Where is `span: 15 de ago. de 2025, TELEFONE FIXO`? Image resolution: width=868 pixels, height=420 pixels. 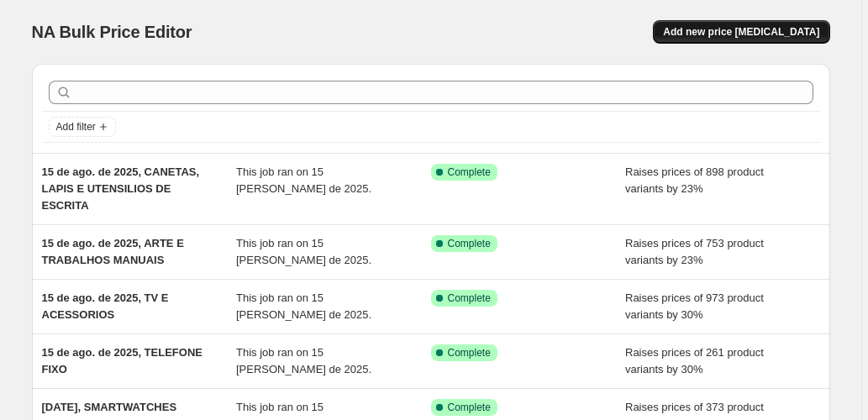 span: 15 de ago. de 2025, TELEFONE FIXO is located at coordinates (122, 361).